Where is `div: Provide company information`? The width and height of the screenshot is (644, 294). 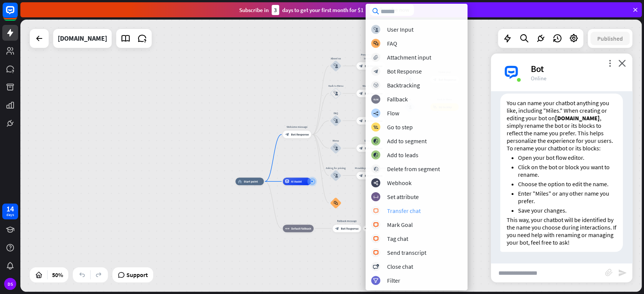
div: Provide company information is located at coordinates (370, 57).